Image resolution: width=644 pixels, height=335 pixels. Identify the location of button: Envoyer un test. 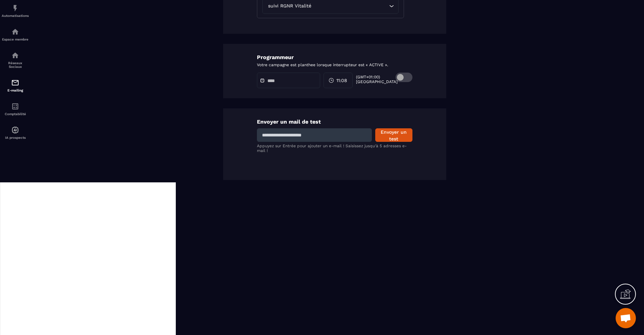
(394, 135).